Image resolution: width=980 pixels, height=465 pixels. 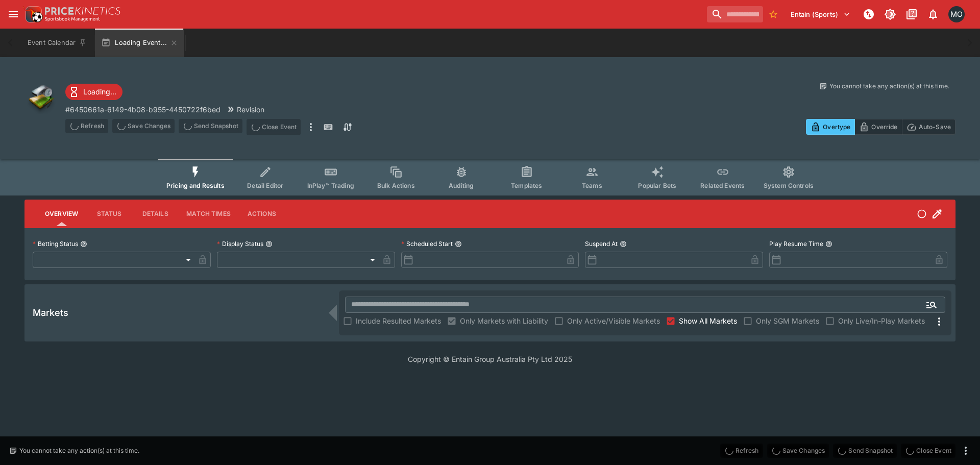 What do you see at coordinates (330, 185) in the screenshot?
I see `span: InPlay™ Trading` at bounding box center [330, 185].